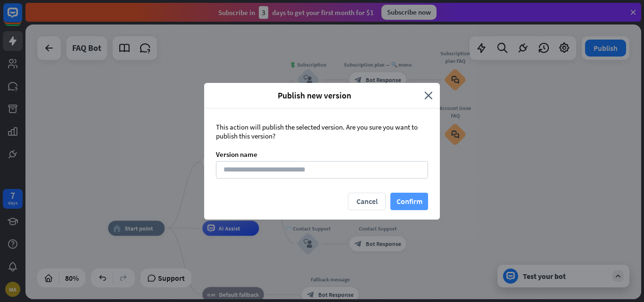 The image size is (644, 302). Describe the element at coordinates (367, 201) in the screenshot. I see `button: Cancel` at that location.